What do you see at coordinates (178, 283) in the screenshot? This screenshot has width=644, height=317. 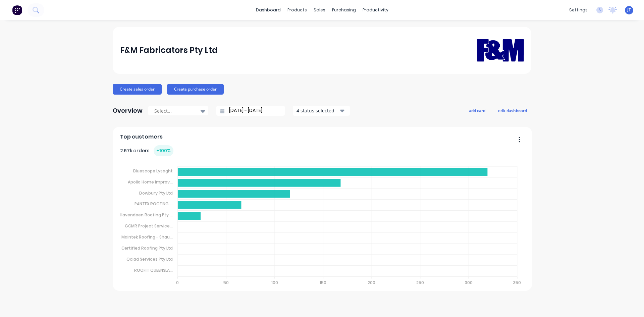 I see `tspan: 0` at bounding box center [178, 283].